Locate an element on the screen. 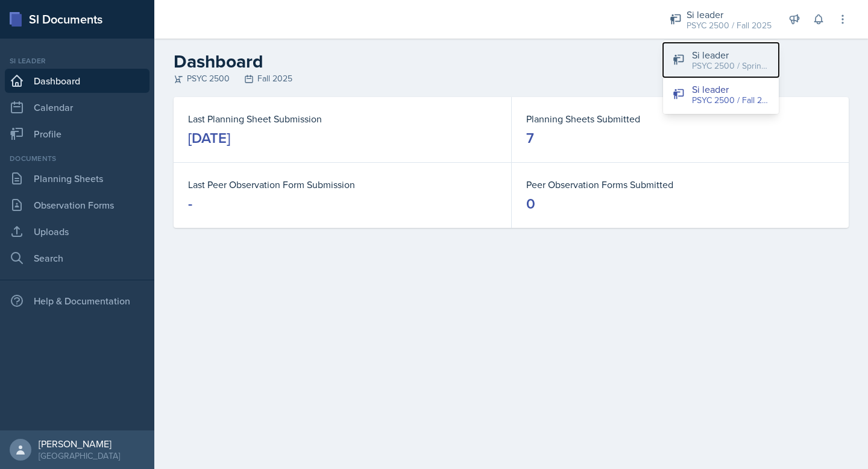 This screenshot has height=469, width=868. a: Profile is located at coordinates (77, 134).